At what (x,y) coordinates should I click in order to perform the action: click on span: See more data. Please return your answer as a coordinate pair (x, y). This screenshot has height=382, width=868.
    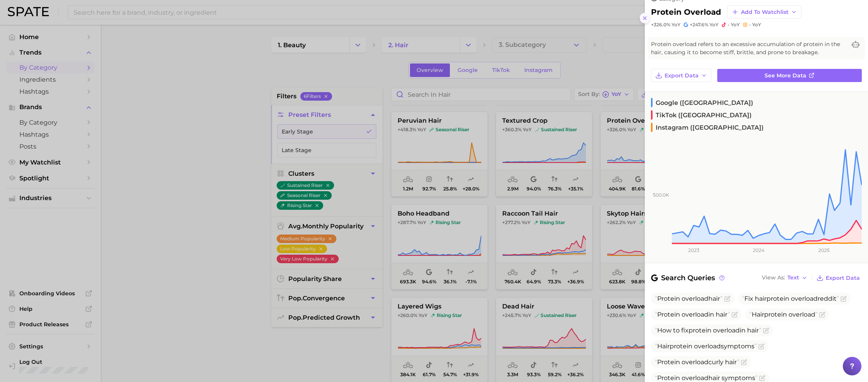
    Looking at the image, I should click on (785, 76).